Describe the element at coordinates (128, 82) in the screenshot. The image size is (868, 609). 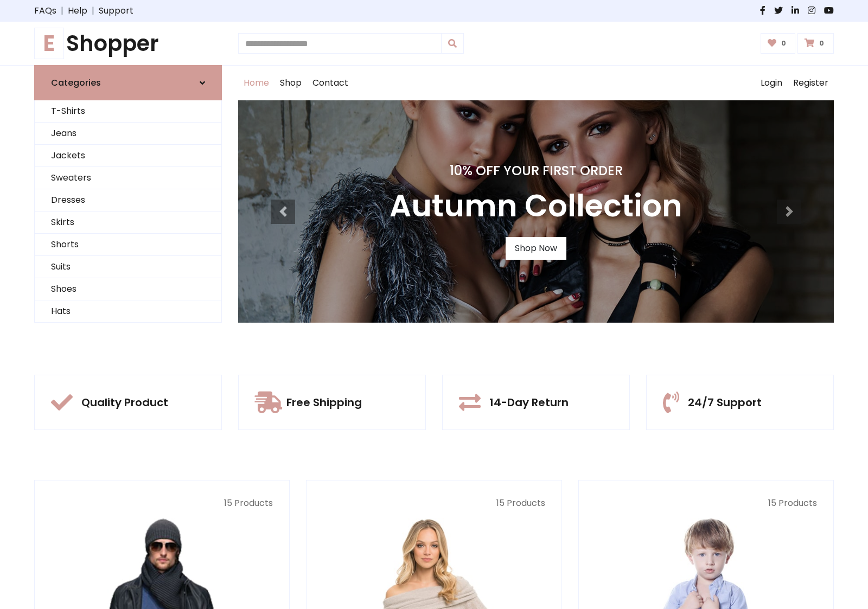
I see `a: Categories` at that location.